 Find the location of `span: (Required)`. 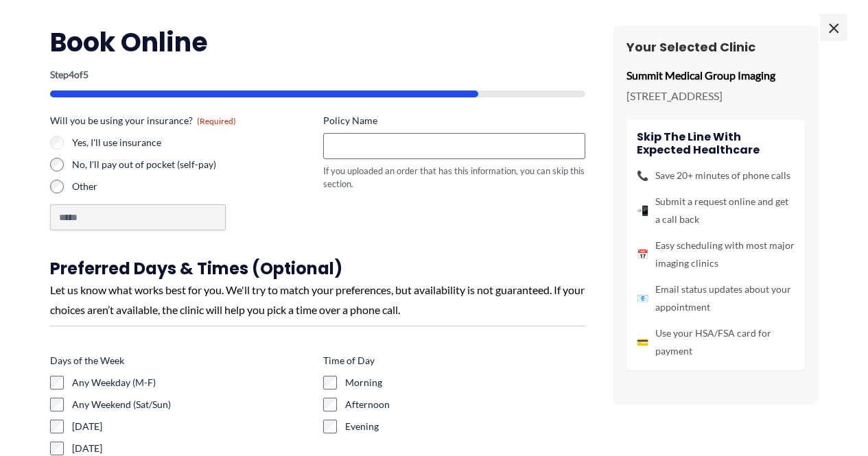

span: (Required) is located at coordinates (216, 121).